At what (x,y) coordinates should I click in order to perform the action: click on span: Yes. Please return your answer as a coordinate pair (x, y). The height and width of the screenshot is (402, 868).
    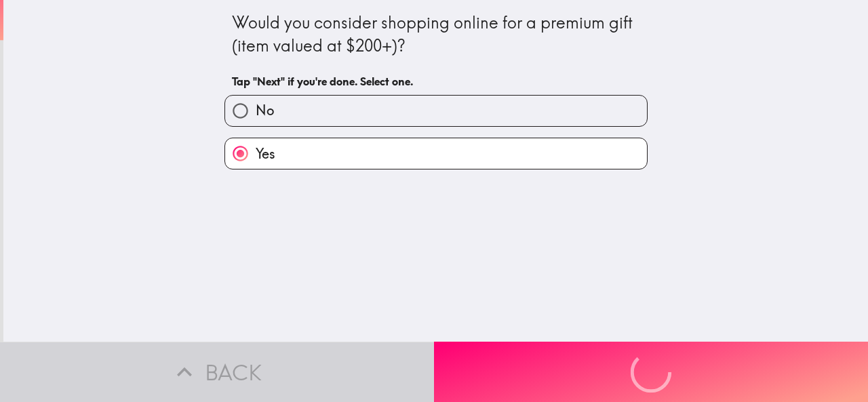
    Looking at the image, I should click on (265, 154).